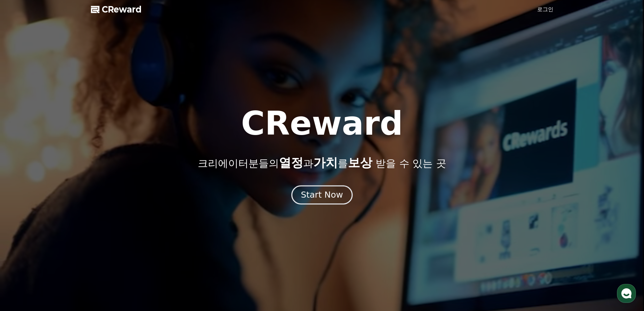 The image size is (644, 311). Describe the element at coordinates (322, 163) in the screenshot. I see `p: 크리에이터분들의 과 를 받을 수 있는 곳` at that location.